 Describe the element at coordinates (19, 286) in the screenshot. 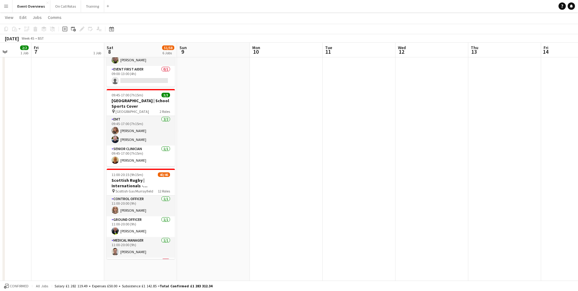

I see `span: Confirmed` at that location.